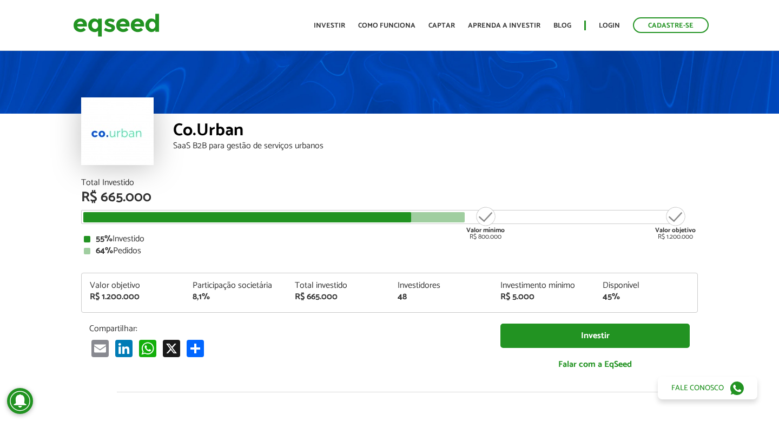 The height and width of the screenshot is (421, 779). What do you see at coordinates (236, 286) in the screenshot?
I see `div: Participação societária` at bounding box center [236, 286].